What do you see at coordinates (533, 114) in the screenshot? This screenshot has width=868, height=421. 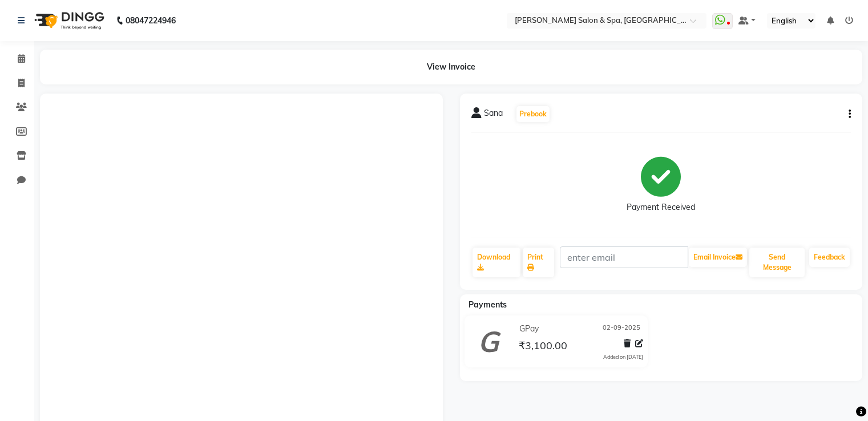 I see `button: Prebook` at bounding box center [533, 114].